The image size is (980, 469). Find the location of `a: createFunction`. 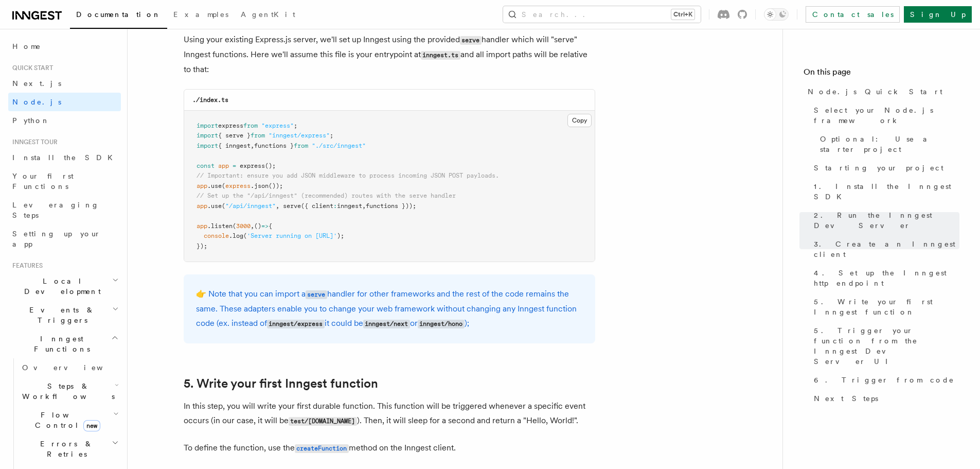

a: createFunction is located at coordinates (321, 447).